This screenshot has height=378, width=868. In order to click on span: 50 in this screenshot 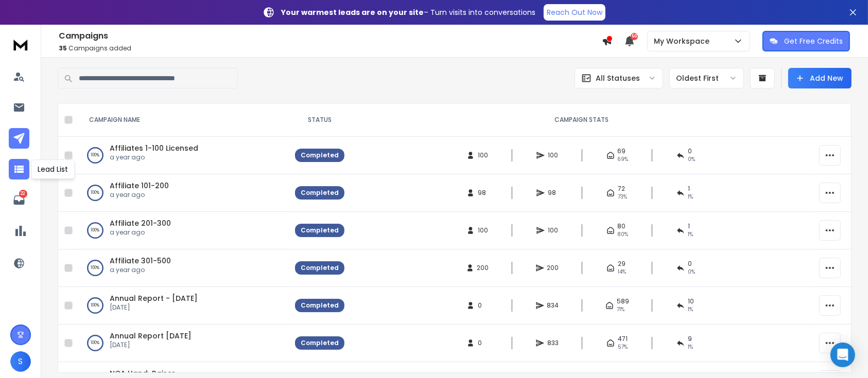, I will do `click(635, 36)`.